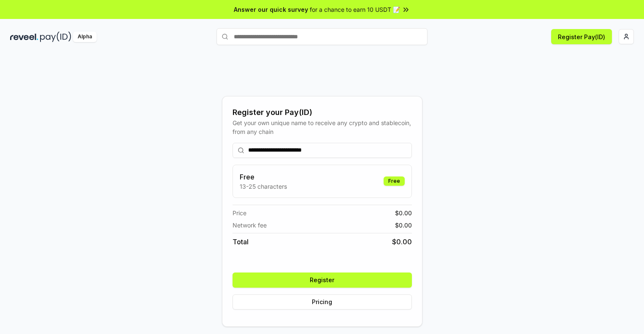 Image resolution: width=644 pixels, height=334 pixels. Describe the element at coordinates (271, 9) in the screenshot. I see `span: Answer our quick survey` at that location.